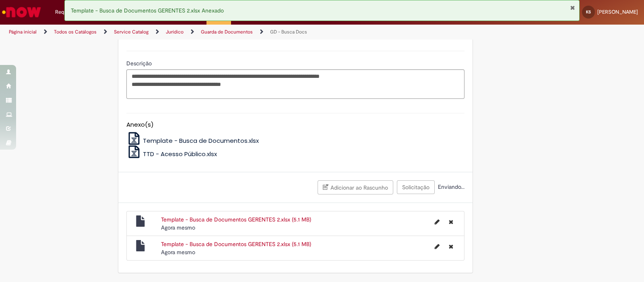  I want to click on span: Descrição, so click(140, 63).